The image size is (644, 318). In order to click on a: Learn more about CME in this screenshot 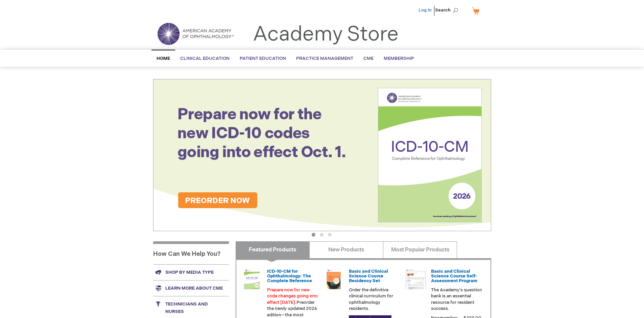, I will do `click(191, 288)`.